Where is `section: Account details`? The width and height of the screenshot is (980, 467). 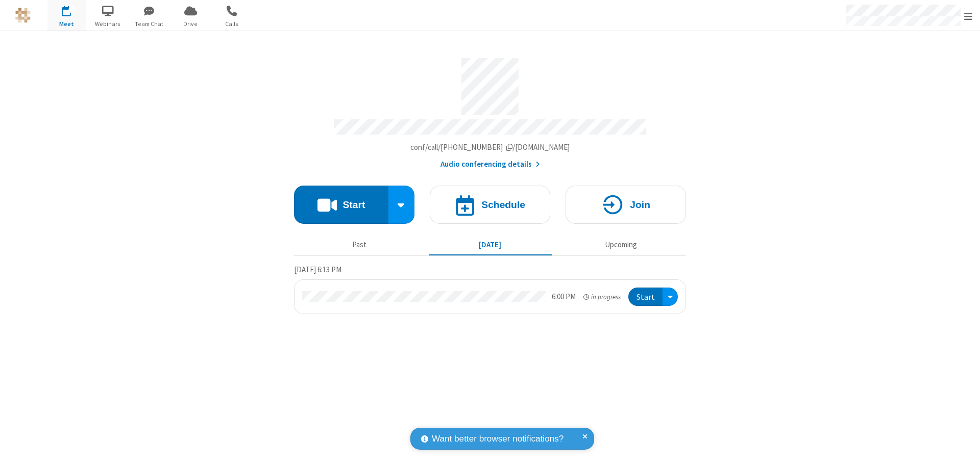 section: Account details is located at coordinates (490, 110).